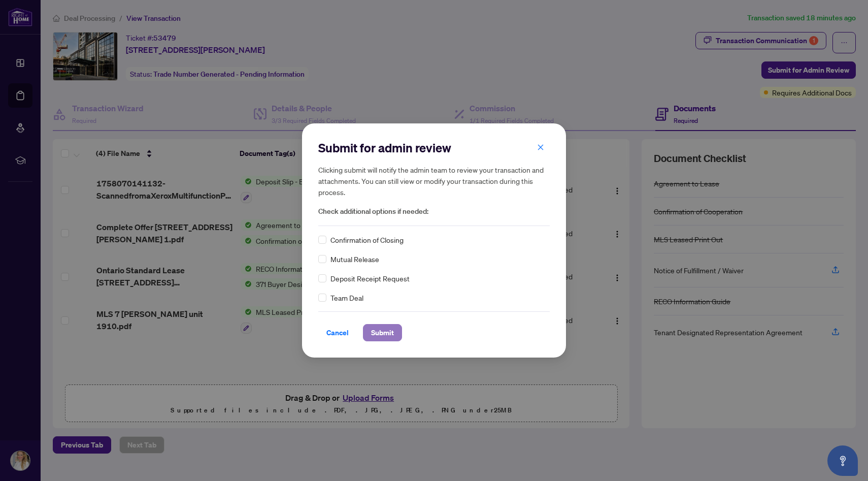 This screenshot has height=481, width=868. Describe the element at coordinates (337, 332) in the screenshot. I see `button: Cancel` at that location.